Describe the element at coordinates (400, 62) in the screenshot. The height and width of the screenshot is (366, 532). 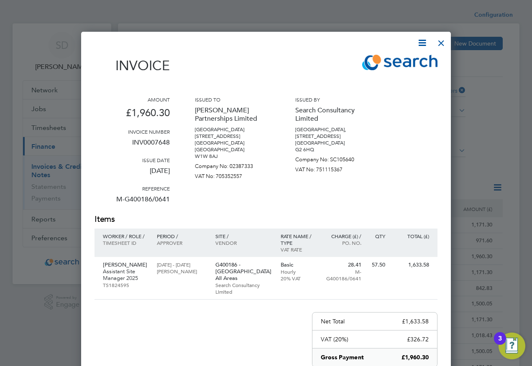
I see `img: searchconsultancy-logo-remittance.png` at that location.